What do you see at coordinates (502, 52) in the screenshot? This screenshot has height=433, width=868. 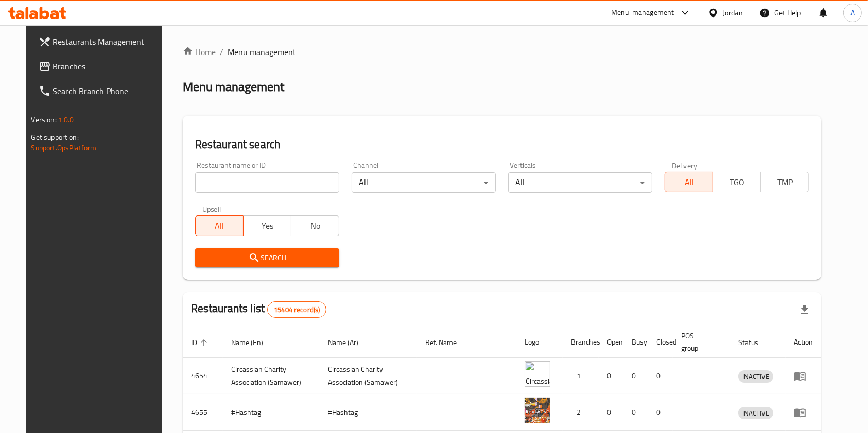 I see `nav: breadcrumb` at bounding box center [502, 52].